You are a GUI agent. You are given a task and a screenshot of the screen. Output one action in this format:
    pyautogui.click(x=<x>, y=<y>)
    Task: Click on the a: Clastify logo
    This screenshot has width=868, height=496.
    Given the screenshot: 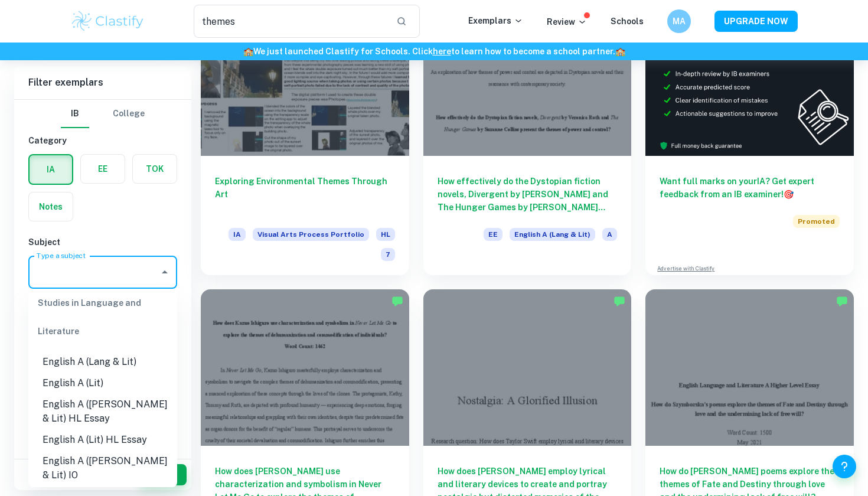 What is the action you would take?
    pyautogui.click(x=108, y=21)
    